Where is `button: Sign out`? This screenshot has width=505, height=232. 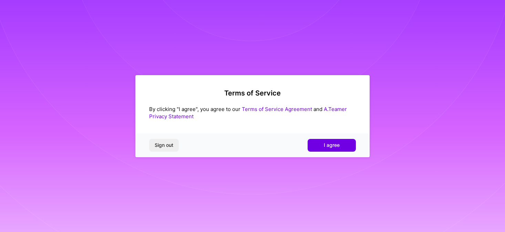
button: Sign out is located at coordinates (164, 145).